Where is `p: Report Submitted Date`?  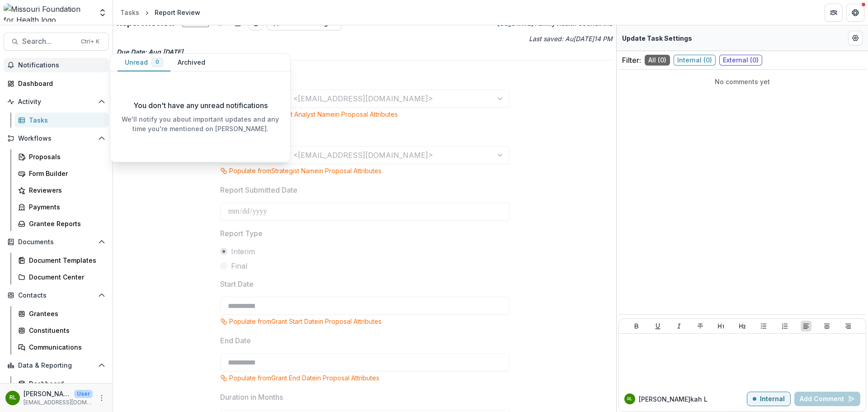 p: Report Submitted Date is located at coordinates (259, 190).